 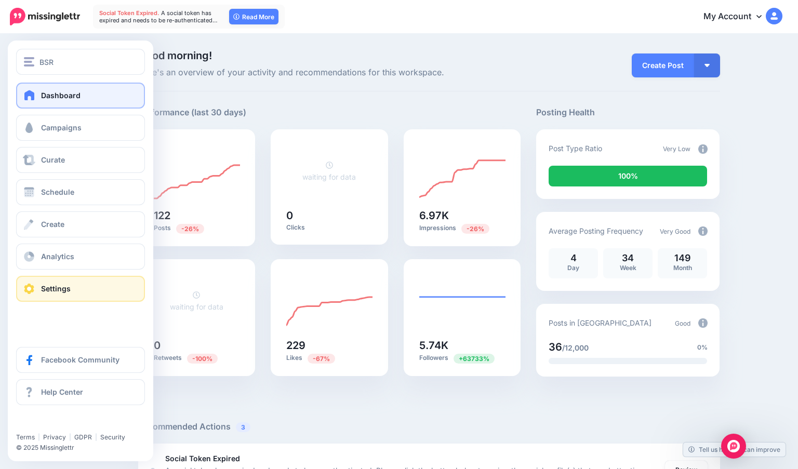 I want to click on h5: 5.74K, so click(x=462, y=345).